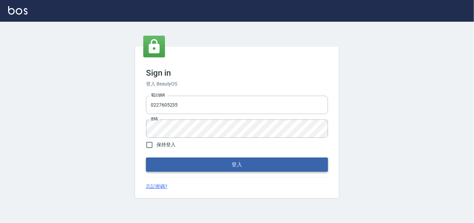  I want to click on h6: 登入 BeautyOS, so click(237, 84).